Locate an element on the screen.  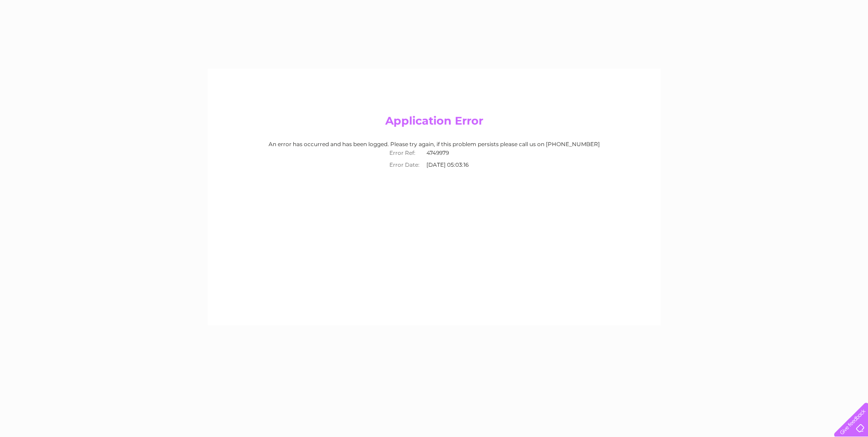
td: 4749979 is located at coordinates (454, 153).